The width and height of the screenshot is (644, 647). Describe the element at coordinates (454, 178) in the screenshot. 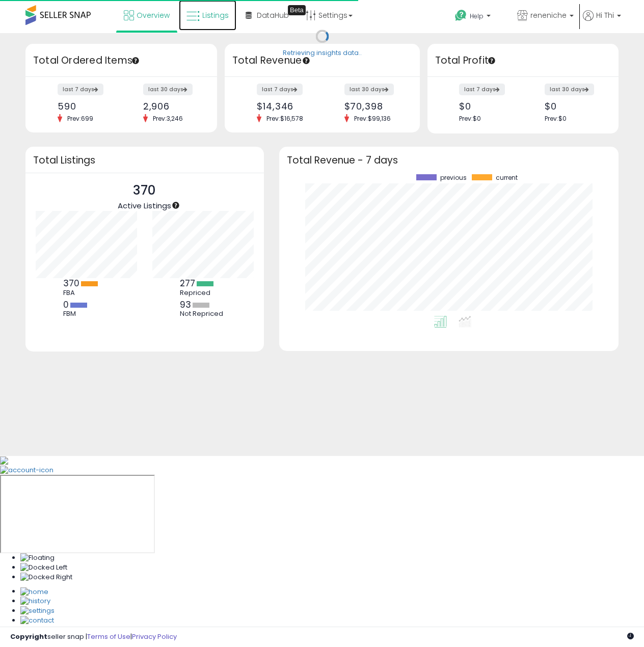

I see `span: previous` at that location.